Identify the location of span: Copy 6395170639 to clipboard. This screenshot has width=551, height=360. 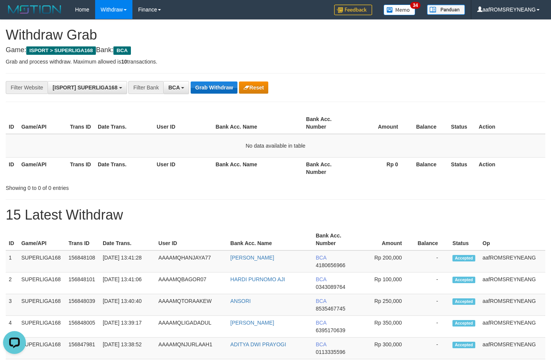
(331, 330).